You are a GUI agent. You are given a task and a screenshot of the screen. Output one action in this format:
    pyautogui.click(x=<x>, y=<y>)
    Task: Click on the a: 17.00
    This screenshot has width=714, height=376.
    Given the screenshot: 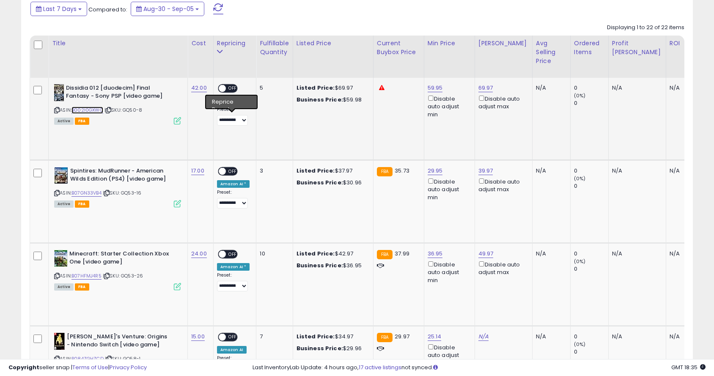 What is the action you would take?
    pyautogui.click(x=198, y=171)
    